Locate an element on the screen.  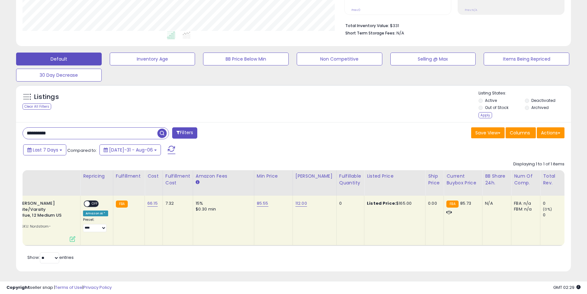
small: Prev: 0 is located at coordinates (356, 10).